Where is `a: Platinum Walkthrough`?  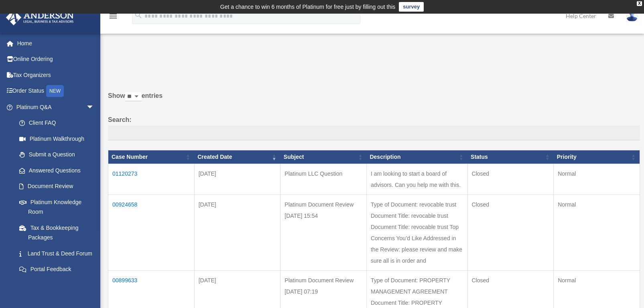
a: Platinum Walkthrough is located at coordinates (57, 138).